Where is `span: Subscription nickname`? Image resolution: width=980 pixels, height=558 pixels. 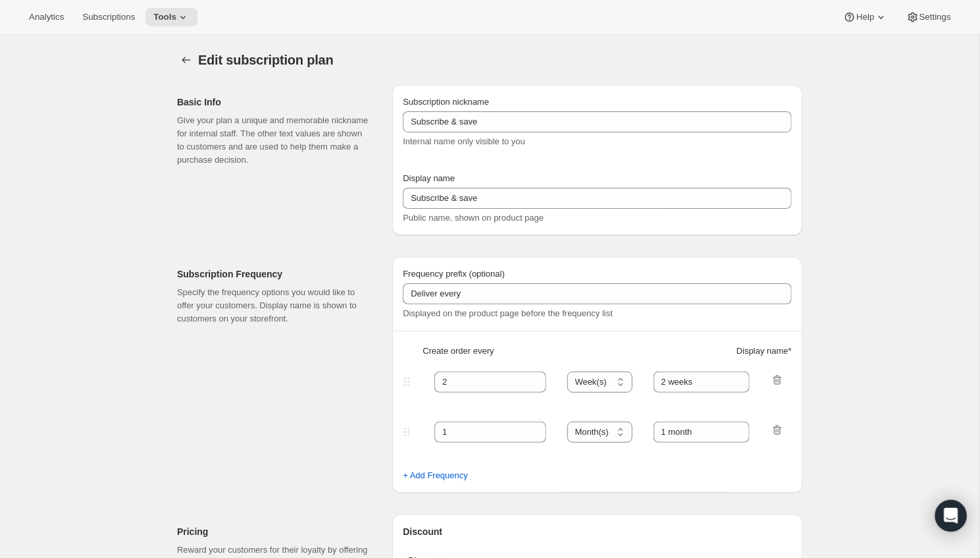 span: Subscription nickname is located at coordinates (446, 101).